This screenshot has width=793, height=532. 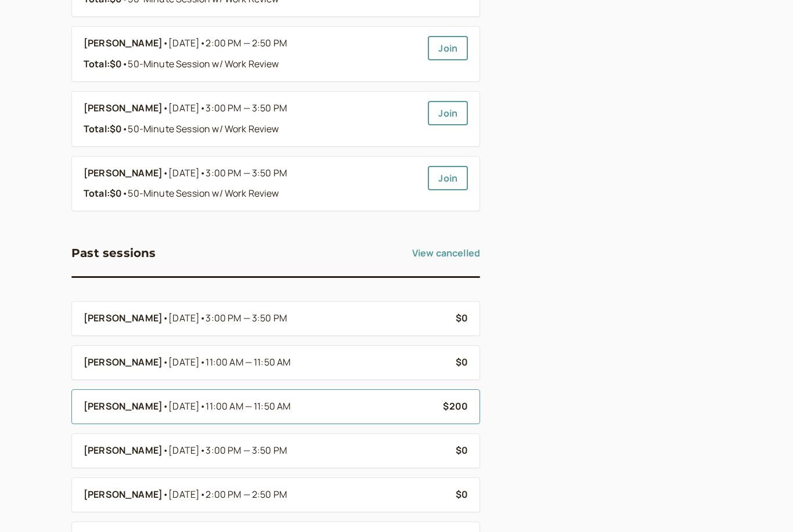 I want to click on h3: Past sessions, so click(x=114, y=254).